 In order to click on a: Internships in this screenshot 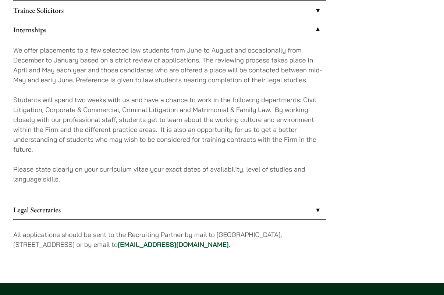, I will do `click(170, 30)`.